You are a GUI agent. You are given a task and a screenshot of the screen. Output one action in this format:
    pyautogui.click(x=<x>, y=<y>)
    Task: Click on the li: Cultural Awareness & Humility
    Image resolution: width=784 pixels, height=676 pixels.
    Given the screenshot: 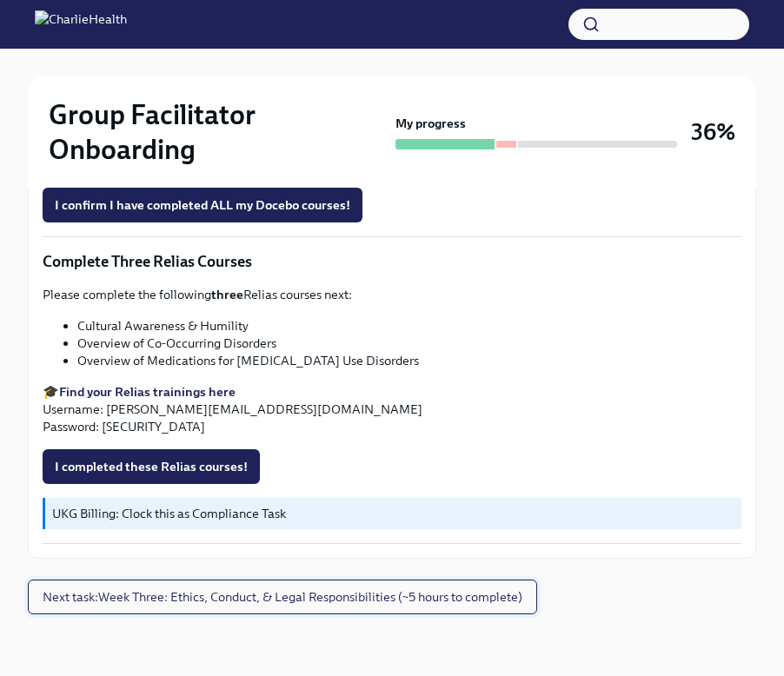 What is the action you would take?
    pyautogui.click(x=409, y=326)
    